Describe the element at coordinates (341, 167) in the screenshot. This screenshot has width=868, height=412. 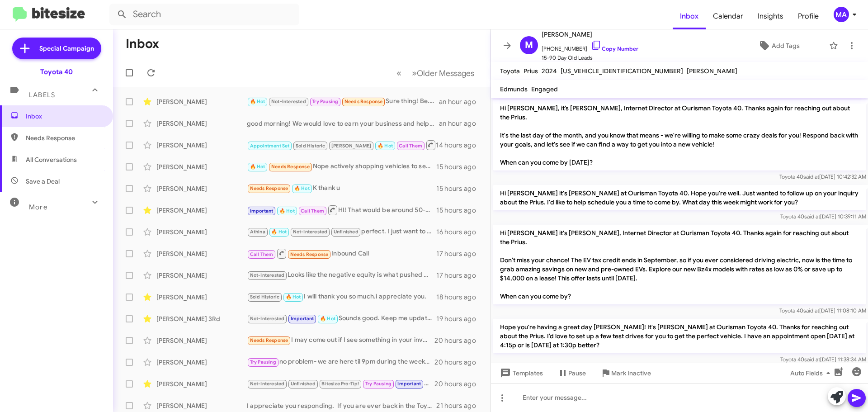
I see `div: Nope actively shopping vehicles to secure best deal/vehicle` at that location.